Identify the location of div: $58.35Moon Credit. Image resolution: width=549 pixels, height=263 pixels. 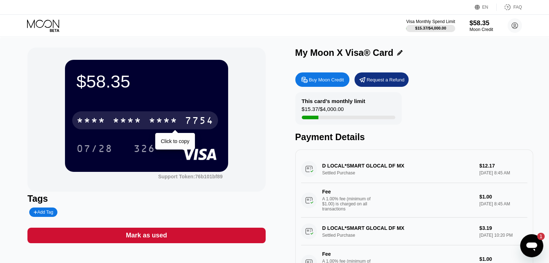
(481, 26).